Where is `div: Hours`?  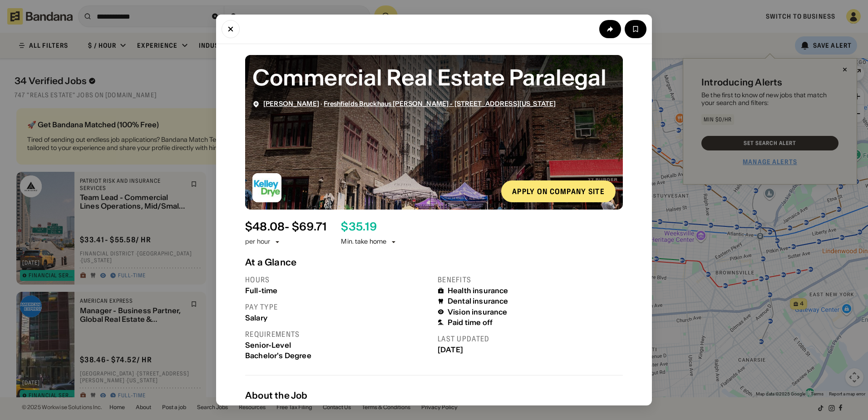
div: Hours is located at coordinates (338, 279).